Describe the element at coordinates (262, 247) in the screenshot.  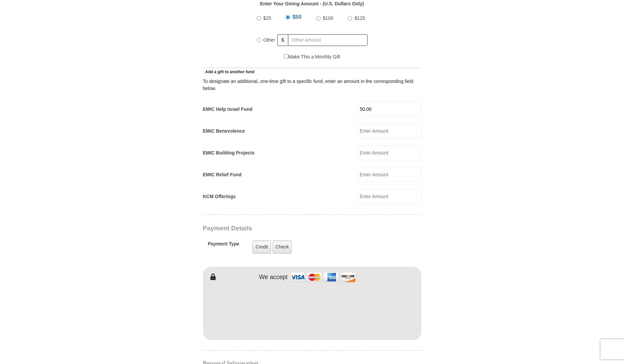
I see `label: Credit` at that location.